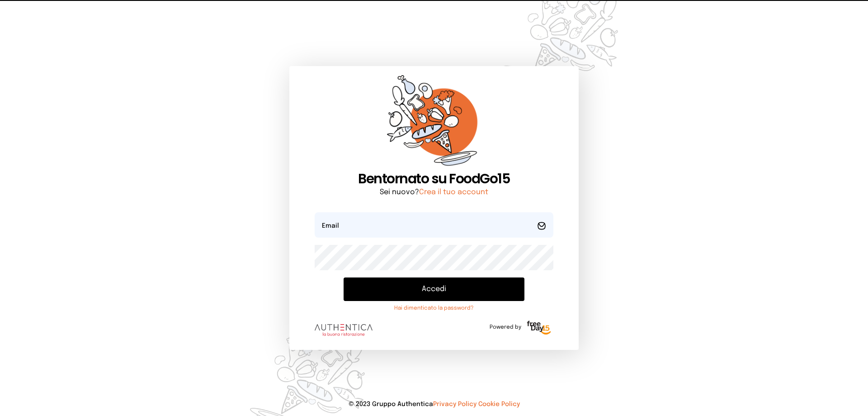 This screenshot has height=416, width=868. I want to click on a: Cookie Policy, so click(499, 404).